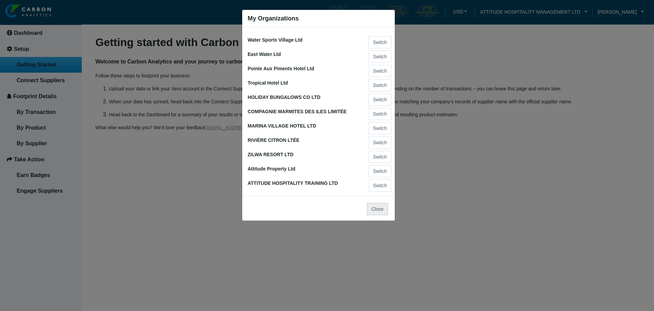 The image size is (654, 311). What do you see at coordinates (282, 126) in the screenshot?
I see `span: MARINA VILLAGE HOTEL LTD` at bounding box center [282, 126].